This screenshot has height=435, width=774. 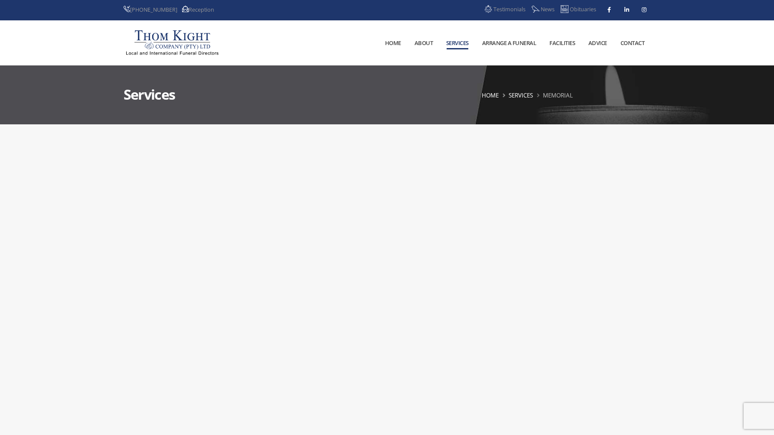 What do you see at coordinates (609, 10) in the screenshot?
I see `a: Facebook` at bounding box center [609, 10].